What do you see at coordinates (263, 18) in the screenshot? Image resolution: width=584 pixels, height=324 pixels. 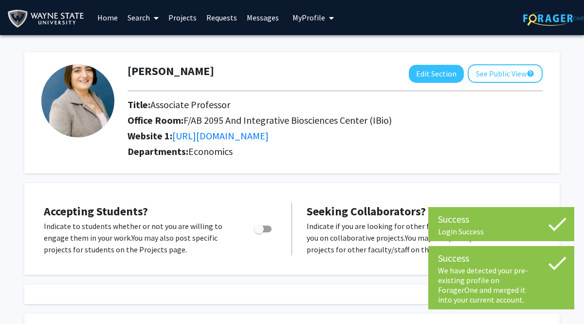 I see `a: Messages` at bounding box center [263, 18].